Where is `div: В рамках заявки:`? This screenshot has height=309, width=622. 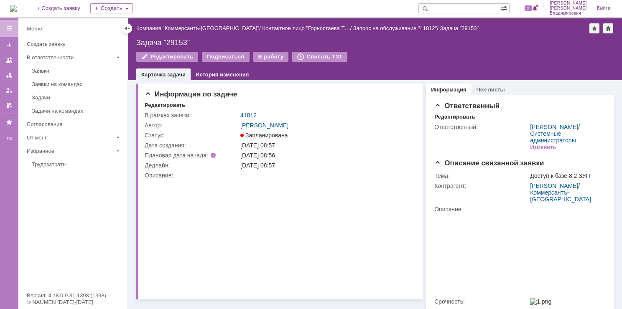 div: В рамках заявки: is located at coordinates (192, 115).